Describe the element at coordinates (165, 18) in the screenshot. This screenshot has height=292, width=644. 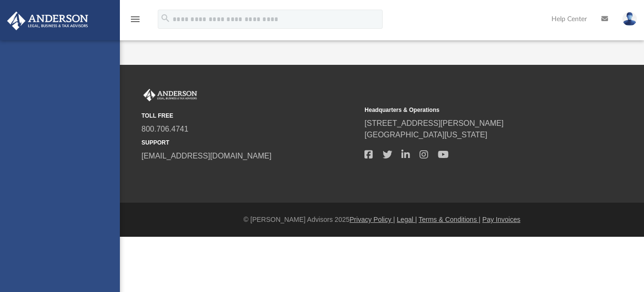
I see `i: search` at that location.